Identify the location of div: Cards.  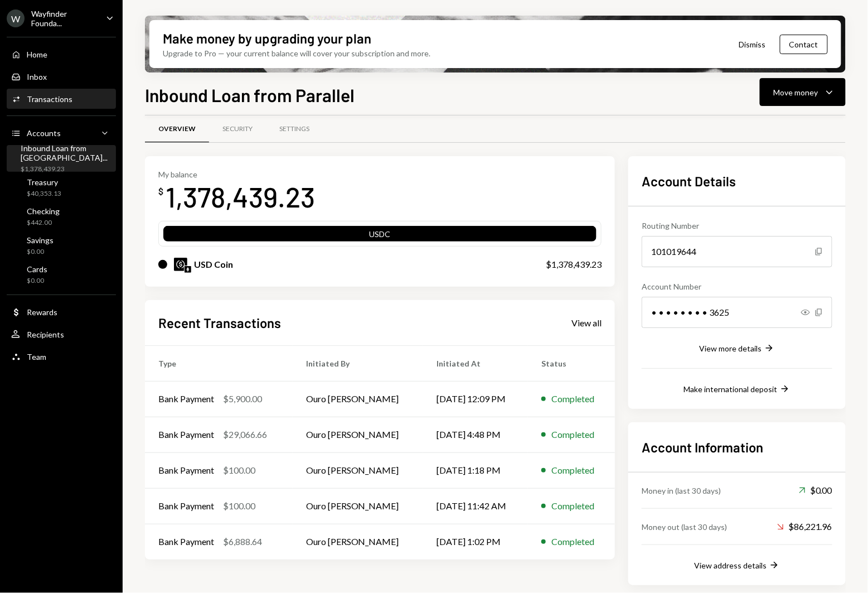
(37, 269).